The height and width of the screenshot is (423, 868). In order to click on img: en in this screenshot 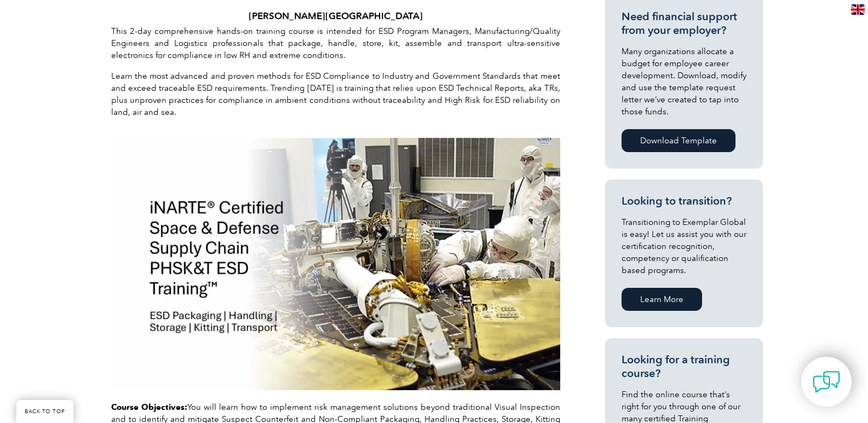, I will do `click(858, 9)`.